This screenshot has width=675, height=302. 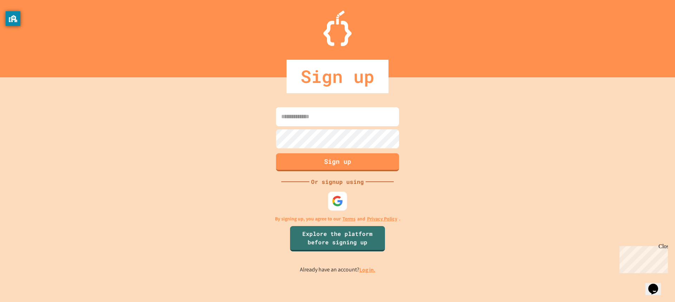 What do you see at coordinates (337, 76) in the screenshot?
I see `div: Sign up` at bounding box center [337, 76].